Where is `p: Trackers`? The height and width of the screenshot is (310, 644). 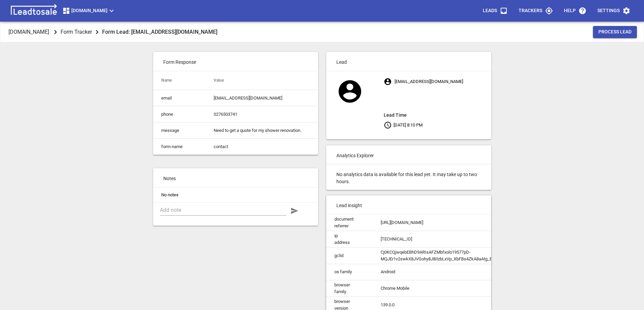
p: Trackers is located at coordinates (530, 11).